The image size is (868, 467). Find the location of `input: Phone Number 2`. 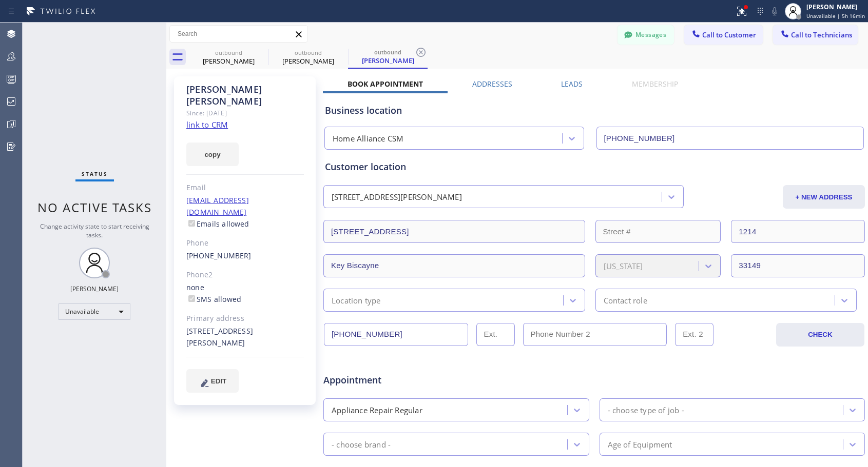

input: Phone Number 2 is located at coordinates (595, 334).